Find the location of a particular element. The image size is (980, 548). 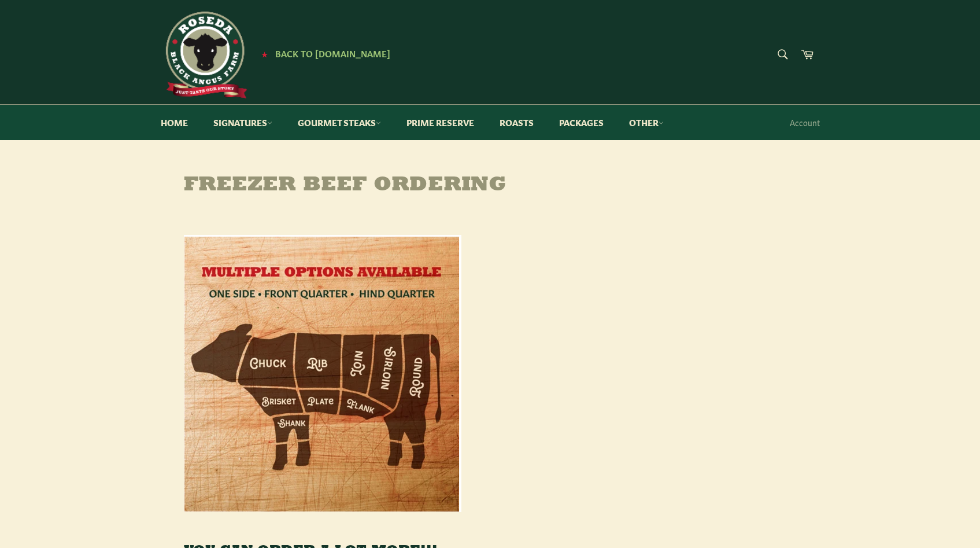

a: Home is located at coordinates (174, 122).